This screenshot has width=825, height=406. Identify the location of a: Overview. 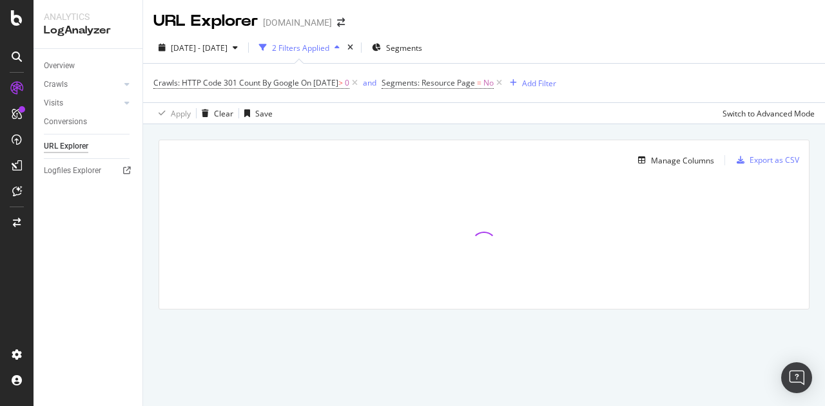
(88, 66).